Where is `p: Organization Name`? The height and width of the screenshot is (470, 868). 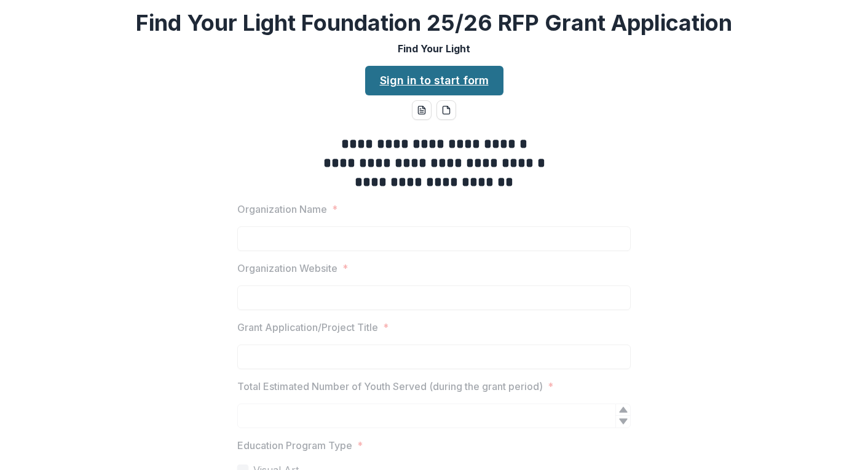
p: Organization Name is located at coordinates (282, 209).